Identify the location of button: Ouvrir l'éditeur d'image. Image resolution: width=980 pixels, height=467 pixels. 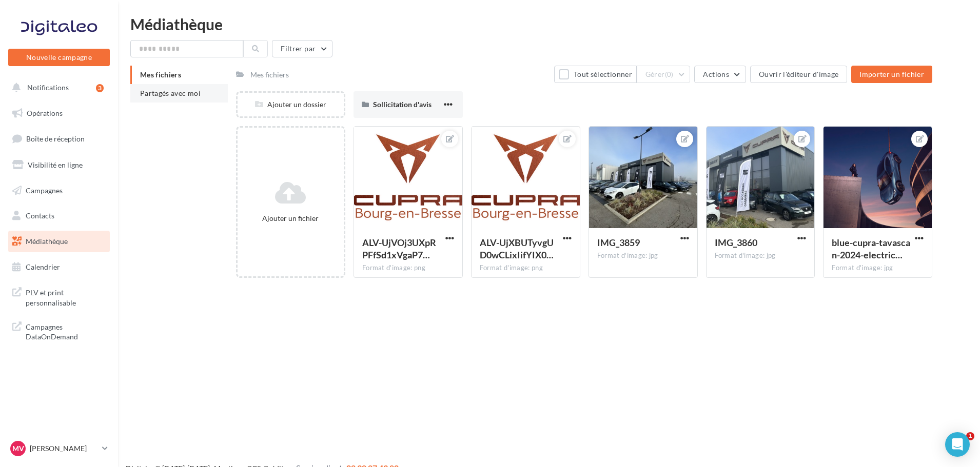
(798, 75).